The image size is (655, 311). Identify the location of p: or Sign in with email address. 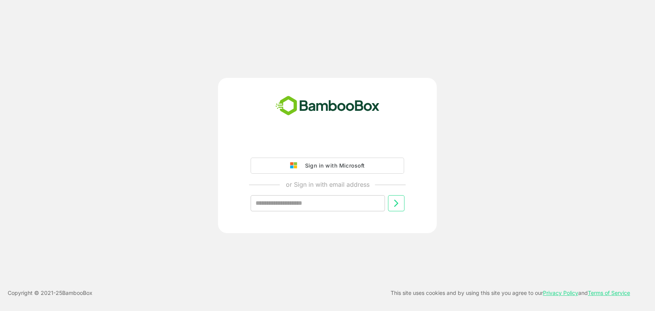
(327, 185).